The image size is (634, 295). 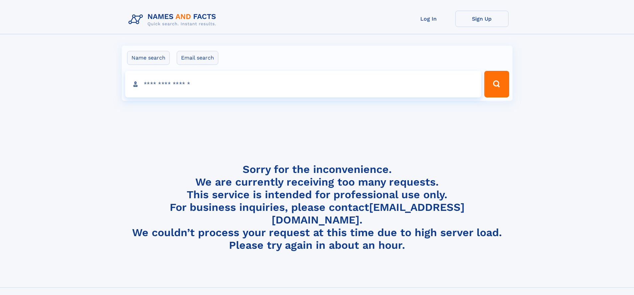 I want to click on a: Sign Up, so click(x=482, y=19).